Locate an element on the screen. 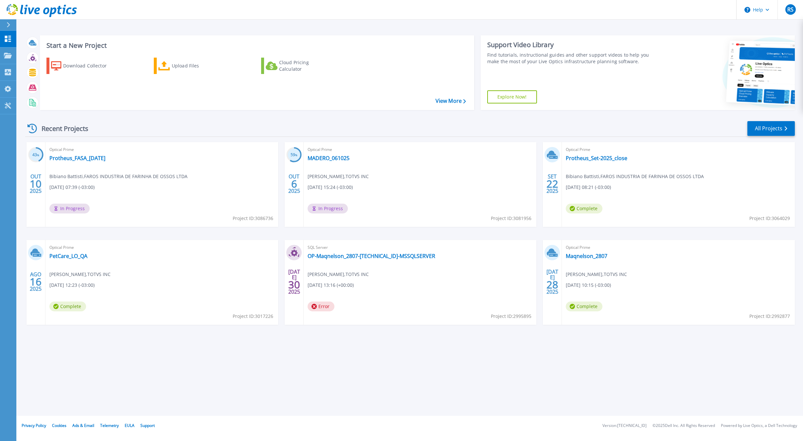 Image resolution: width=803 pixels, height=441 pixels. a: Download Collector is located at coordinates (83, 66).